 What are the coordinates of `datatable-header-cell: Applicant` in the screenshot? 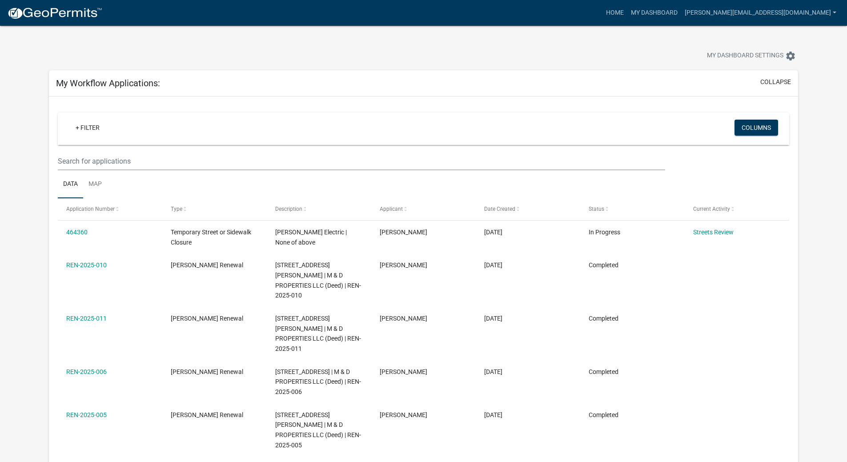 It's located at (423, 209).